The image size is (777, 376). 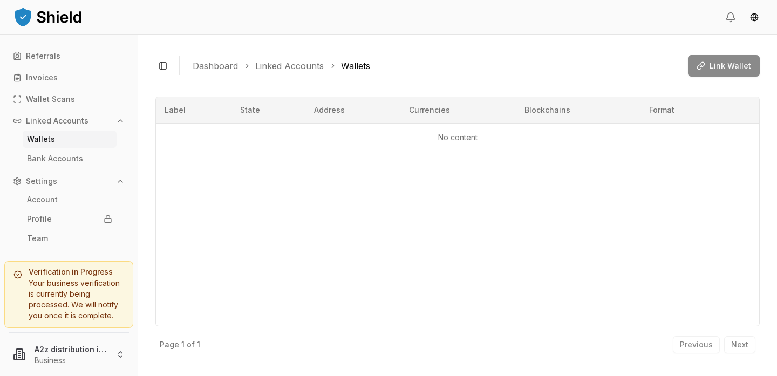 I want to click on p: Referrals, so click(x=43, y=56).